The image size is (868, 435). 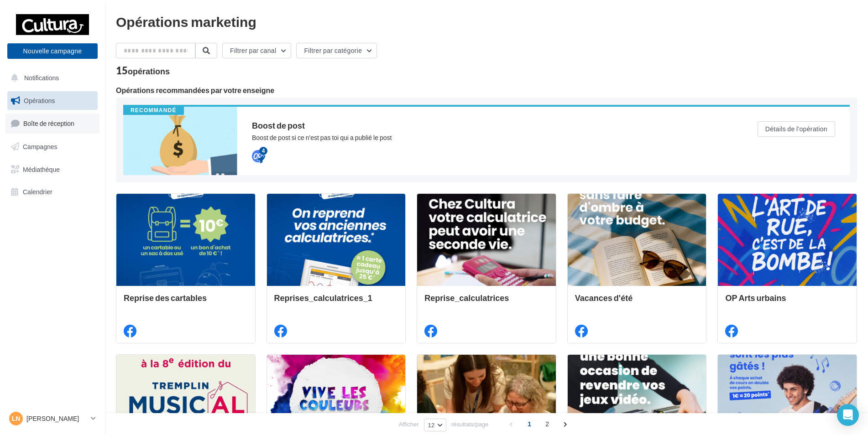 I want to click on div: Reprise des cartables, so click(x=186, y=302).